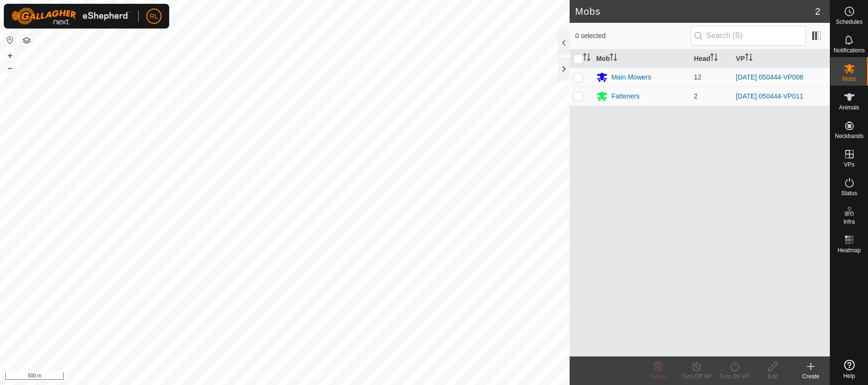  What do you see at coordinates (850, 377) in the screenshot?
I see `span: Help` at bounding box center [850, 377].